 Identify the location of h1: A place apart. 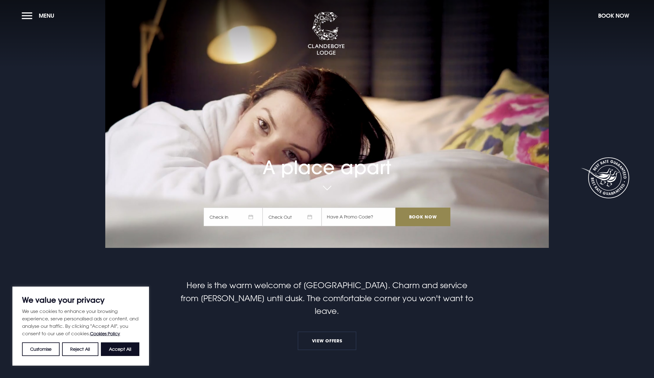
(327, 156).